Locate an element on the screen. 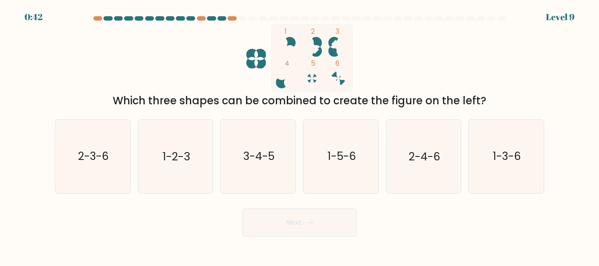 The height and width of the screenshot is (266, 599). tspan: 4 is located at coordinates (287, 63).